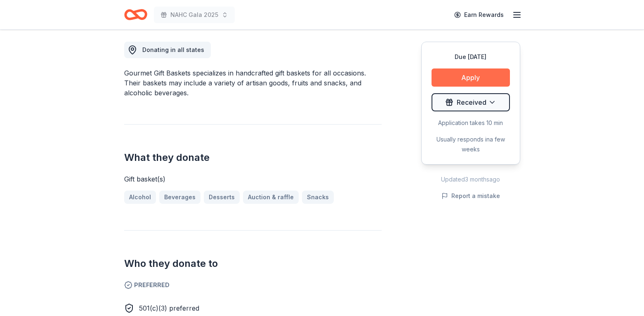 The width and height of the screenshot is (644, 316). What do you see at coordinates (253, 158) in the screenshot?
I see `h2: What they donate` at bounding box center [253, 158].